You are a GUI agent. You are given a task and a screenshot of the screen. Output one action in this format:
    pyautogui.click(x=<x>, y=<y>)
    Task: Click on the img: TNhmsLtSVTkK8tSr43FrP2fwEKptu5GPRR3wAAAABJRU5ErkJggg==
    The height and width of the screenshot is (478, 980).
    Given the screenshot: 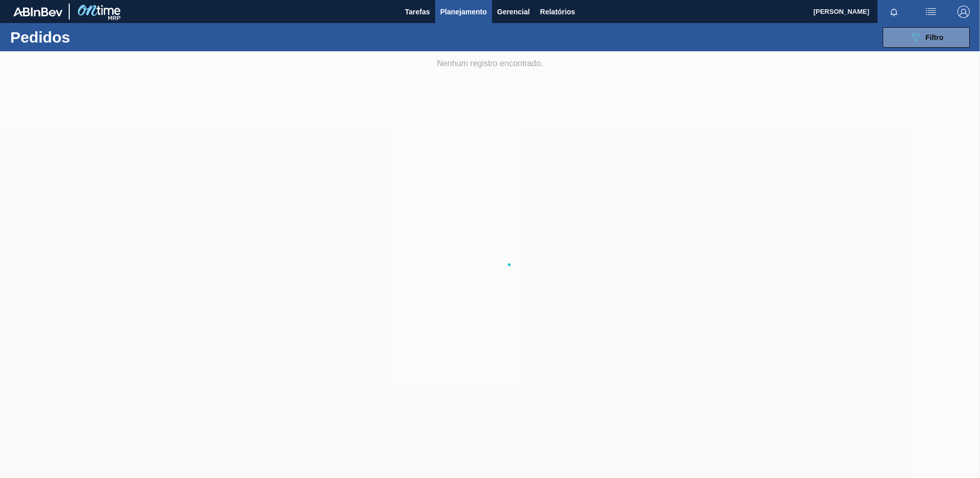 What is the action you would take?
    pyautogui.click(x=38, y=12)
    